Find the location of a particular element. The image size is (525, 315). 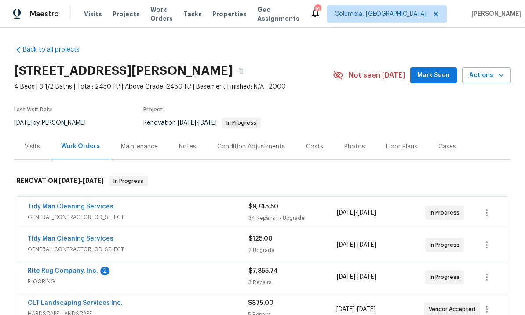

span: $875.00 is located at coordinates (261, 303).